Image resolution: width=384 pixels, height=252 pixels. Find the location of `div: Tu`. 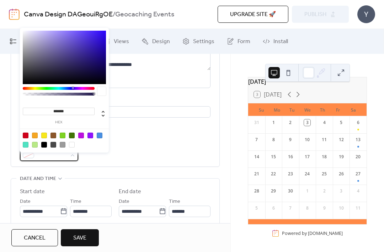

div: Tu is located at coordinates (292, 110).